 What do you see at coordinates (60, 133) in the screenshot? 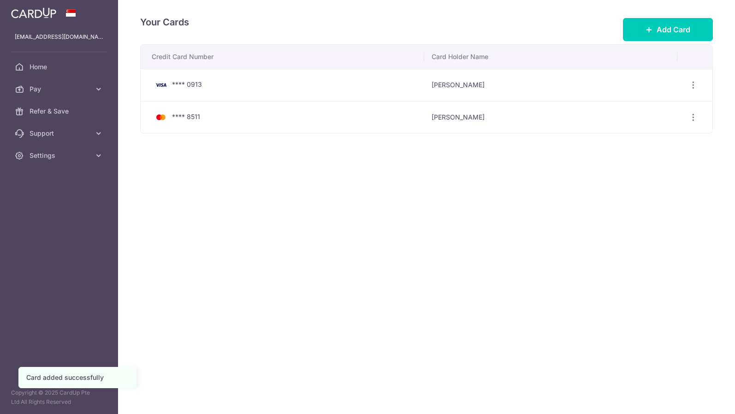
I see `span: Support` at bounding box center [60, 133].